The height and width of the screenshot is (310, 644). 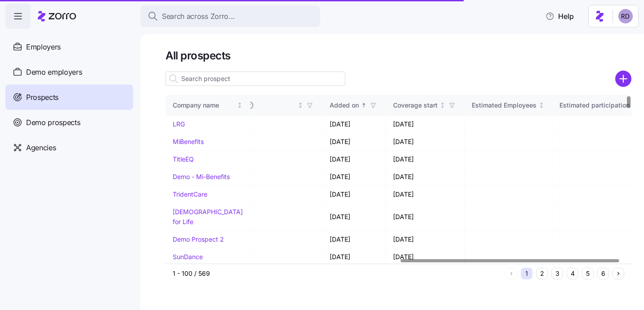 What do you see at coordinates (54, 72) in the screenshot?
I see `span: Demo employers` at bounding box center [54, 72].